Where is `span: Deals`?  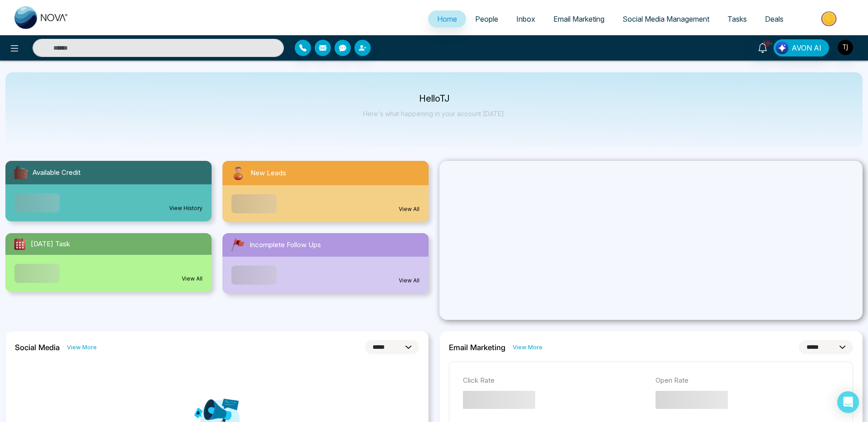
span: Deals is located at coordinates (774, 19).